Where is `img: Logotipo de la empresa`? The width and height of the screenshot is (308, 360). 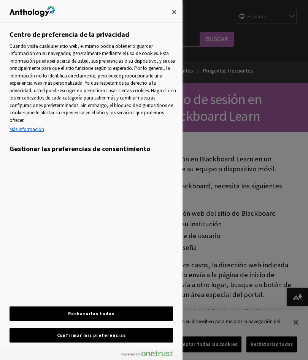 img: Logotipo de la empresa is located at coordinates (32, 11).